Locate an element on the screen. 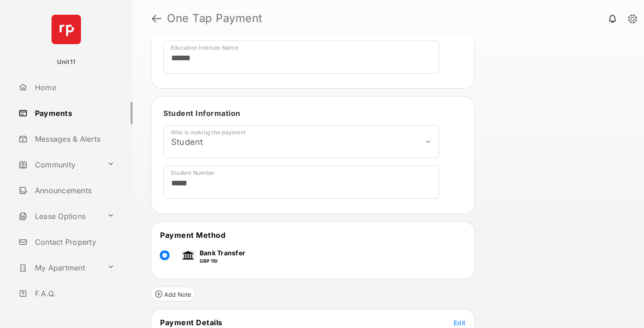 This screenshot has height=328, width=644. img: svg+xml;base64,PHN2ZyB4bWxucz0iaHR0cDovL3d3dy53My5vcmcvMjAwMC9zdmciIHdpZHRoPSI2NCIgaGVpZ2h0PSI2NC... is located at coordinates (66, 29).